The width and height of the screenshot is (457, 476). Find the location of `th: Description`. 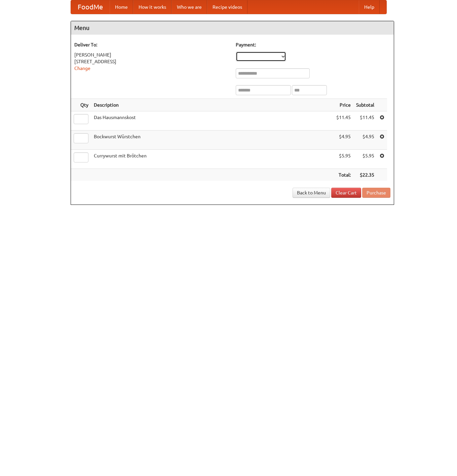

th: Description is located at coordinates (212, 105).